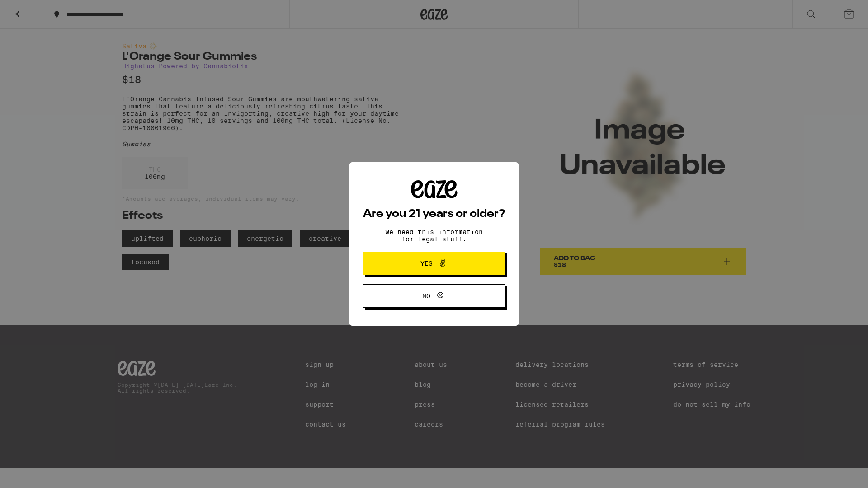  Describe the element at coordinates (434, 296) in the screenshot. I see `button: No` at that location.